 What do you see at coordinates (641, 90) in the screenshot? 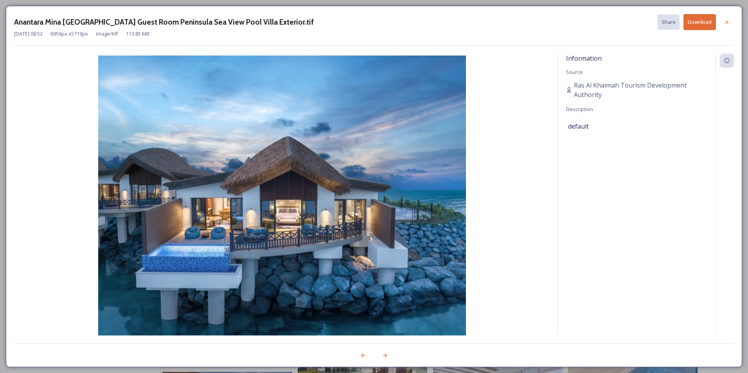
I see `span: Ras Al Khaimah Tourism Development Authority` at bounding box center [641, 90].